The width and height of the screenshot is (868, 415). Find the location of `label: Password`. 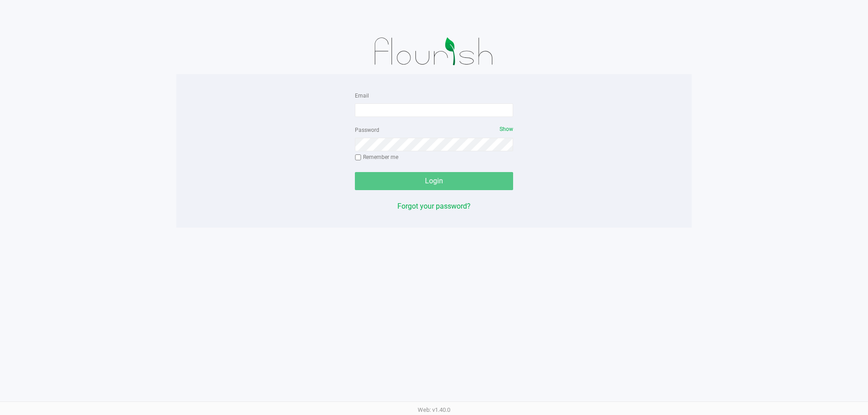

label: Password is located at coordinates (367, 130).